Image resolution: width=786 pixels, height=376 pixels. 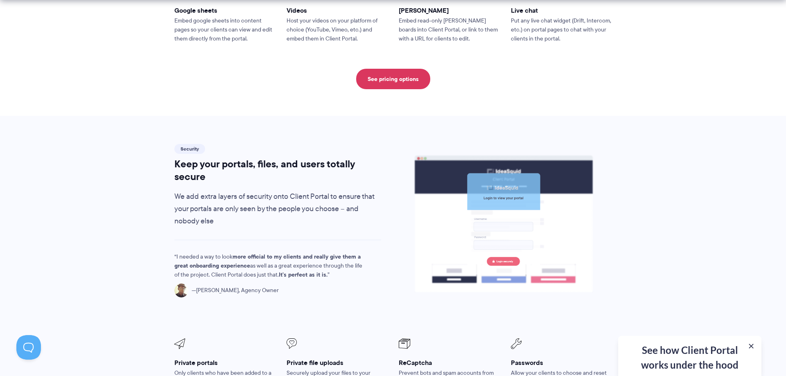 I want to click on h2: Keep your portals, files, and users totally secure, so click(x=277, y=170).